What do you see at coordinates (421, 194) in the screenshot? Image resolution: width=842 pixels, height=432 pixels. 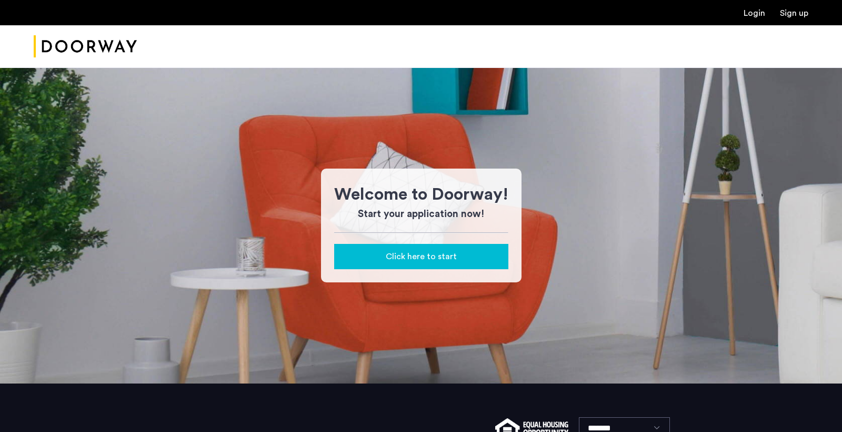 I see `h1: Welcome to Doorway!` at bounding box center [421, 194].